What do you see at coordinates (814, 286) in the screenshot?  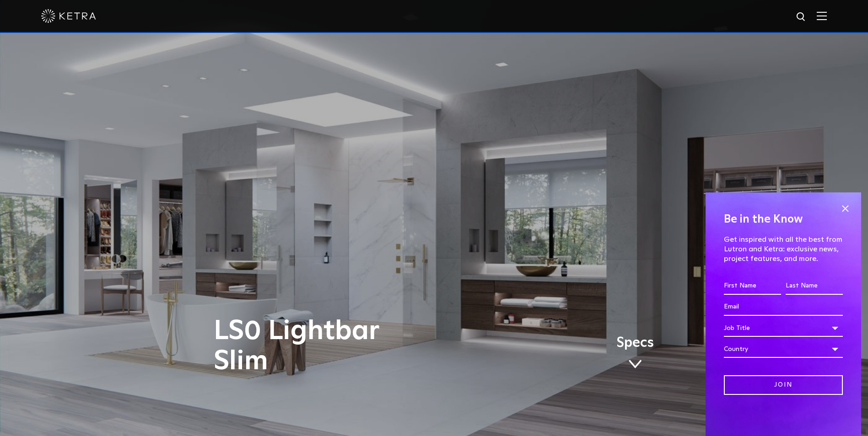 I see `input: Last Name` at bounding box center [814, 286].